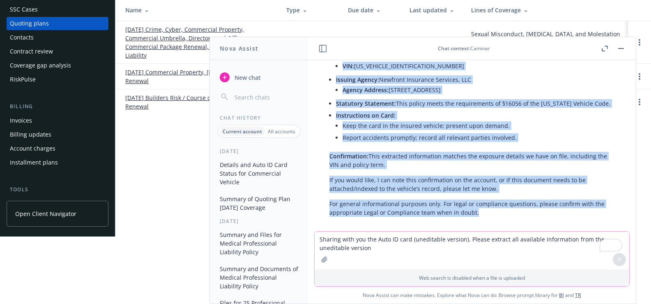  I want to click on li: Report accidents promptly; record all relevant parties involved., so click(479, 137).